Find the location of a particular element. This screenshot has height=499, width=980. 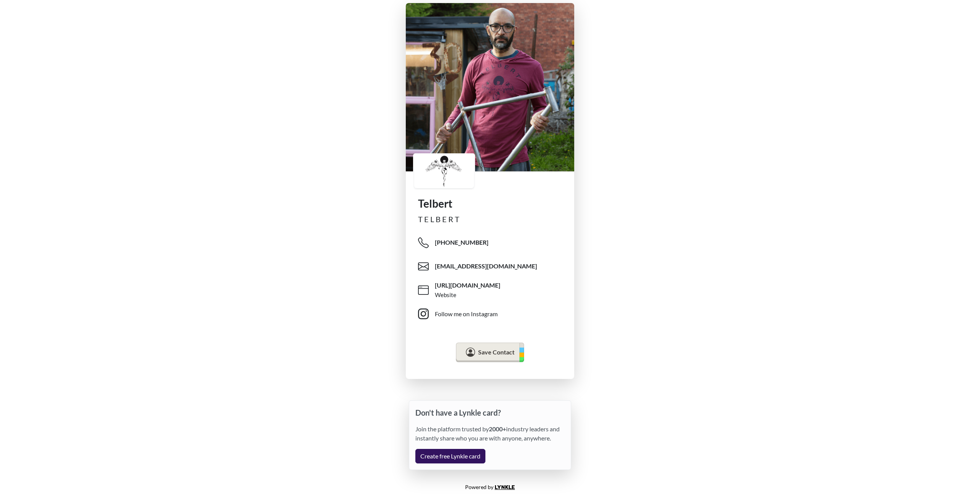

p: Don't have a Lynkle card? is located at coordinates (490, 413).